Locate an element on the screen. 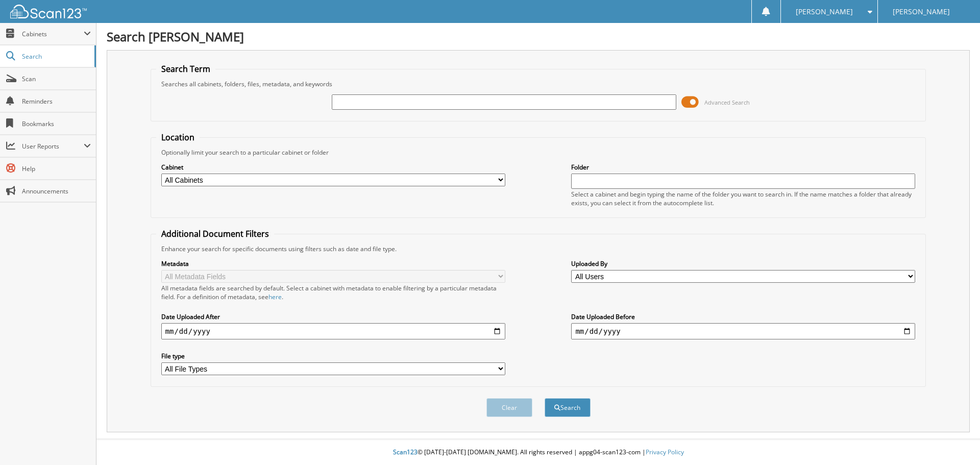  img: scan123-logo-white.svg is located at coordinates (48, 12).